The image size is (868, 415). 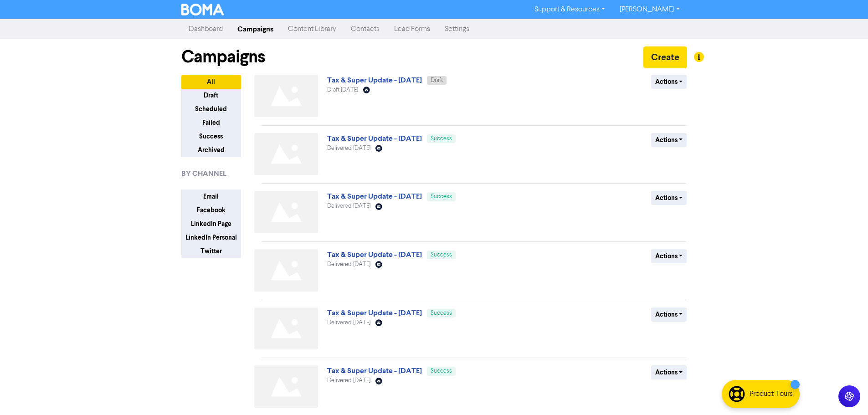 I want to click on h1: Campaigns, so click(x=224, y=57).